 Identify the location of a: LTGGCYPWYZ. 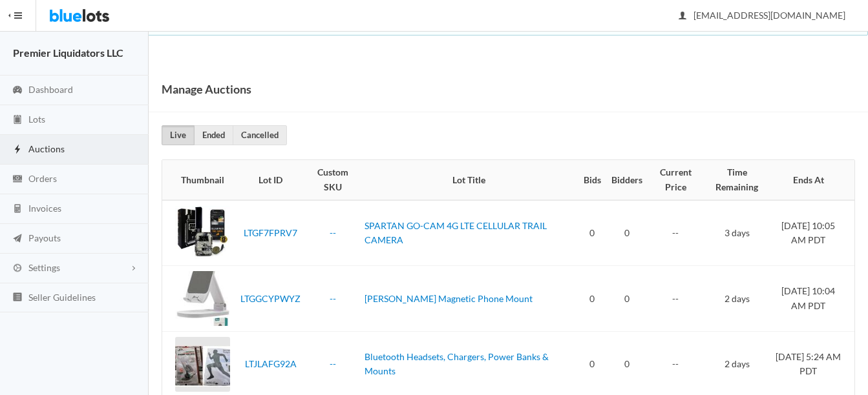
(270, 298).